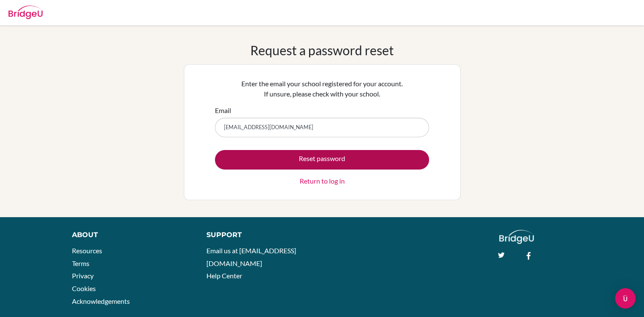 This screenshot has width=644, height=317. What do you see at coordinates (81, 263) in the screenshot?
I see `a: Terms` at bounding box center [81, 263].